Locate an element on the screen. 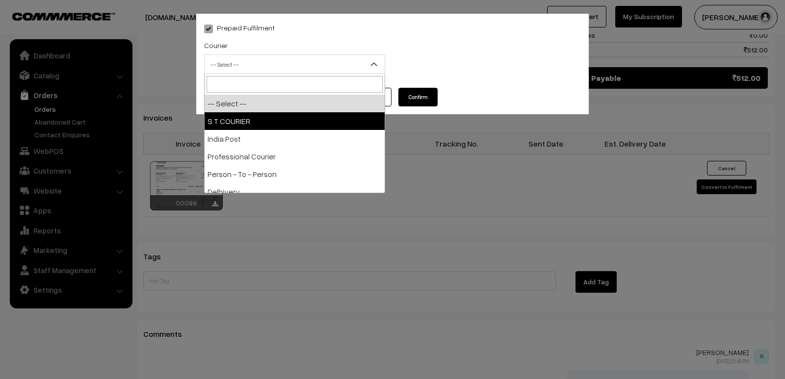  li: S T COURIER is located at coordinates (294, 121).